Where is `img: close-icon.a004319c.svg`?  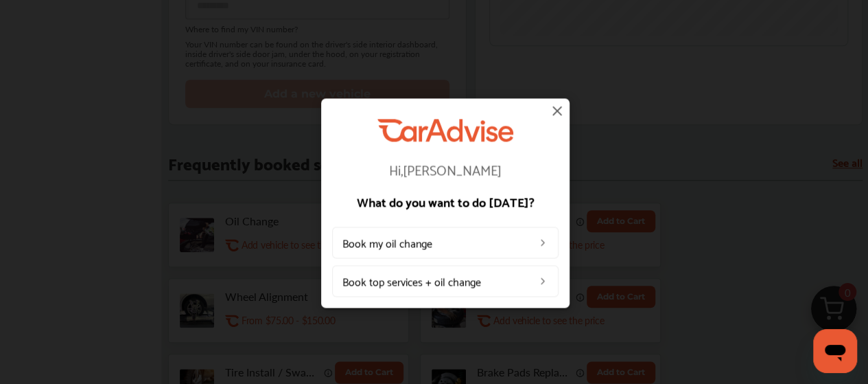 img: close-icon.a004319c.svg is located at coordinates (557, 111).